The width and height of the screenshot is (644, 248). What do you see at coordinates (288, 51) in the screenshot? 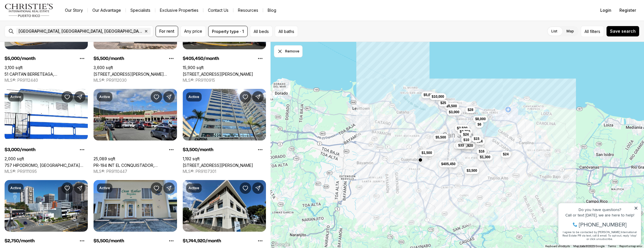
I see `button: Dismiss drawing` at bounding box center [288, 51].